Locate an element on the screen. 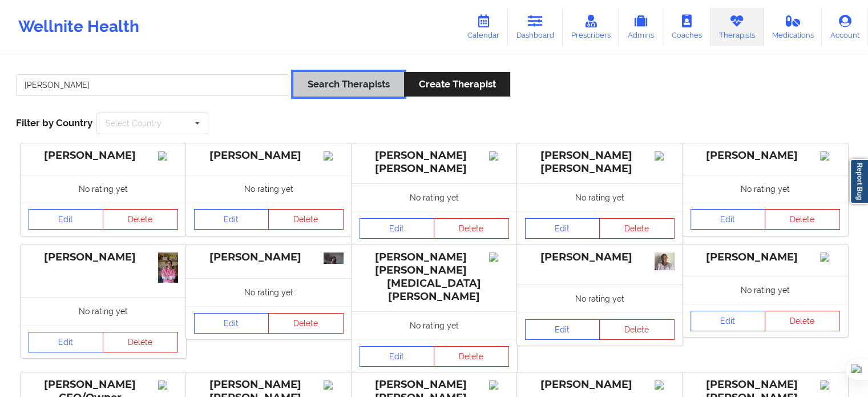 This screenshot has width=868, height=397. a: Account is located at coordinates (845, 27).